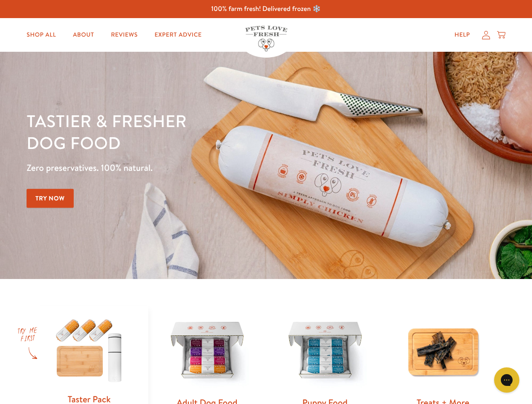 The image size is (532, 404). I want to click on a: About, so click(83, 35).